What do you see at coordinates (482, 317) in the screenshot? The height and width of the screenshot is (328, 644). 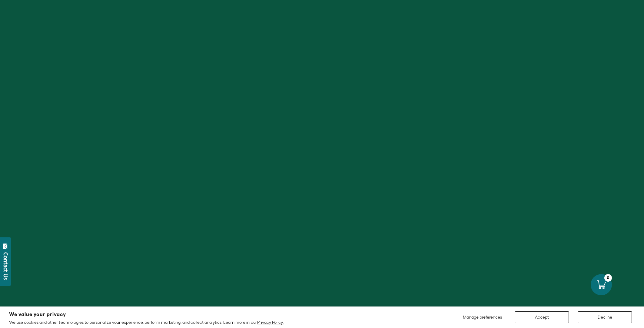 I see `span: Manage preferences` at bounding box center [482, 317].